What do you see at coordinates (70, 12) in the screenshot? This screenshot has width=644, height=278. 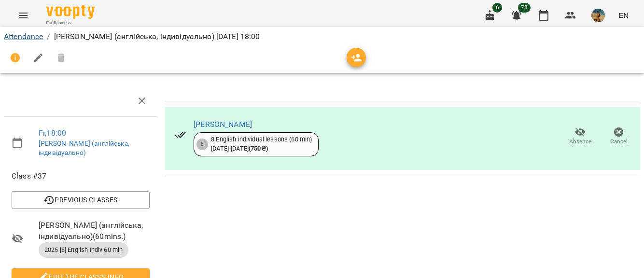 I see `img: Voopty Logo` at bounding box center [70, 12].